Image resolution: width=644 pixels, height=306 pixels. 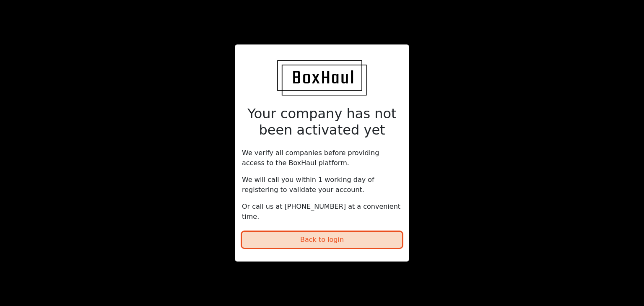 I want to click on img: BoxHaul, so click(x=322, y=78).